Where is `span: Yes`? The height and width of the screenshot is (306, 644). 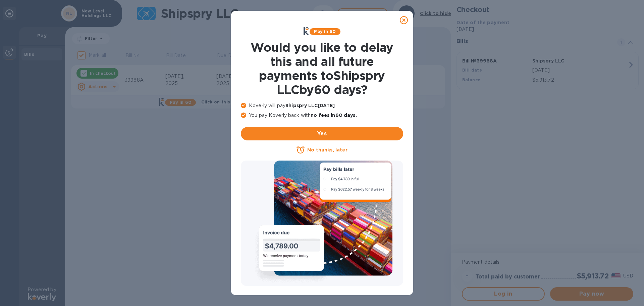 span: Yes is located at coordinates (322, 134).